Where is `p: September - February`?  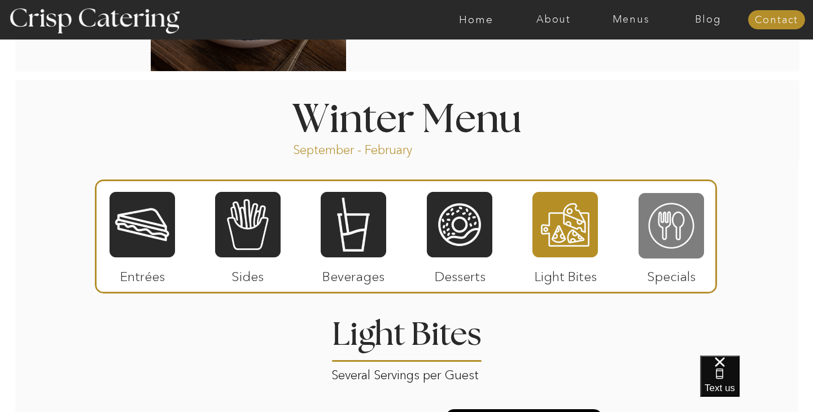
p: September - February is located at coordinates (370, 148).